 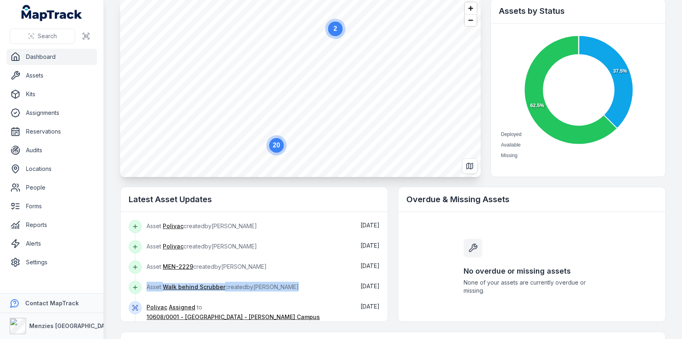 I want to click on button: Zoom out, so click(x=470, y=20).